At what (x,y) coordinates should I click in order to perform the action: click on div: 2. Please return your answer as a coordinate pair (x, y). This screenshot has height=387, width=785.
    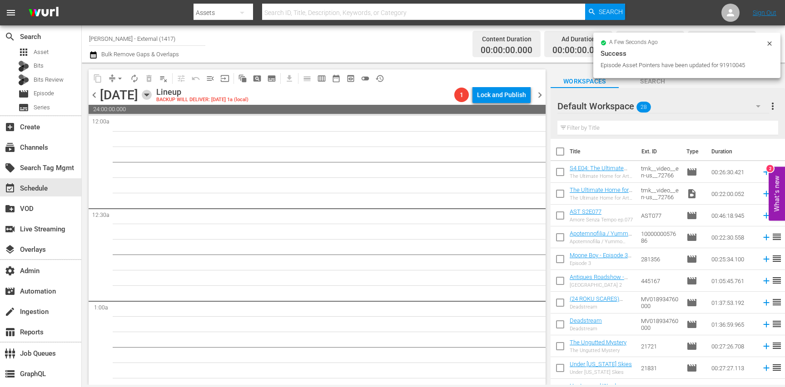
    Looking at the image, I should click on (770, 169).